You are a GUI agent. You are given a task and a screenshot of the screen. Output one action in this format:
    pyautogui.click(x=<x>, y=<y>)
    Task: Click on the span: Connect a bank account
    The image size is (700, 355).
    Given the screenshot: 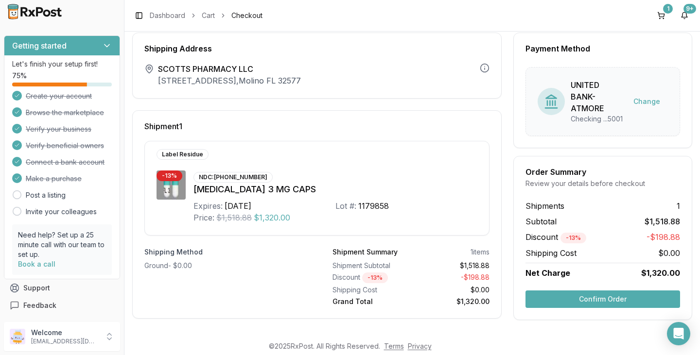 What is the action you would take?
    pyautogui.click(x=65, y=162)
    